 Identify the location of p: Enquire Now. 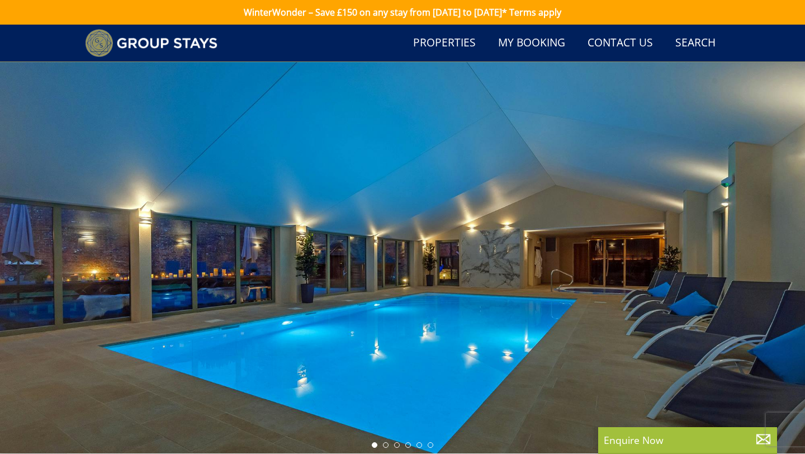
(688, 440).